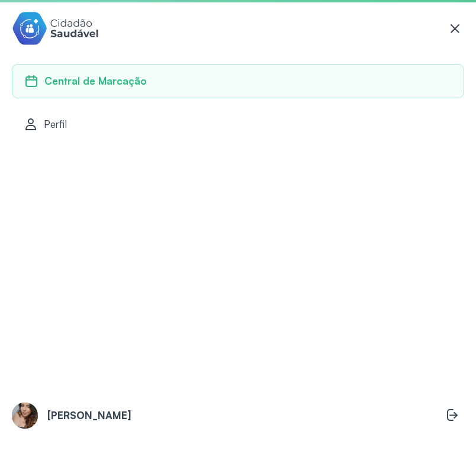  Describe the element at coordinates (25, 416) in the screenshot. I see `img: Ana Clara Batista Dos Santos` at that location.